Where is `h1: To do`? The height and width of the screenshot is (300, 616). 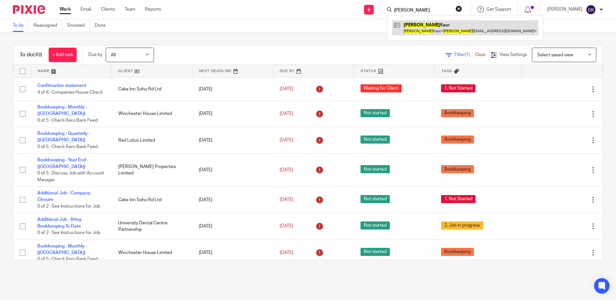
h1: To do is located at coordinates (31, 55).